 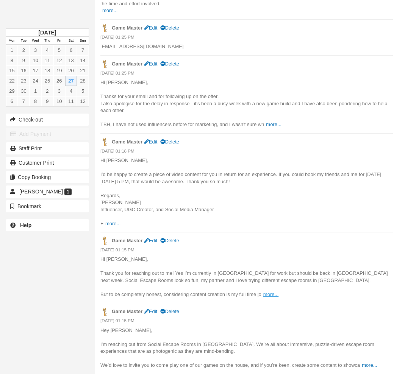 What do you see at coordinates (12, 91) in the screenshot?
I see `a: 29` at bounding box center [12, 91].